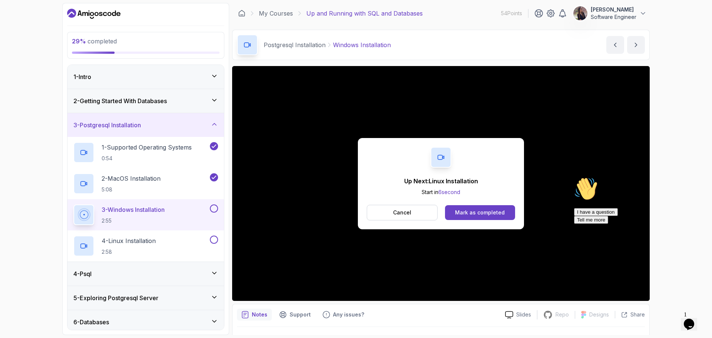  What do you see at coordinates (276, 13) in the screenshot?
I see `a: My Courses` at bounding box center [276, 13].